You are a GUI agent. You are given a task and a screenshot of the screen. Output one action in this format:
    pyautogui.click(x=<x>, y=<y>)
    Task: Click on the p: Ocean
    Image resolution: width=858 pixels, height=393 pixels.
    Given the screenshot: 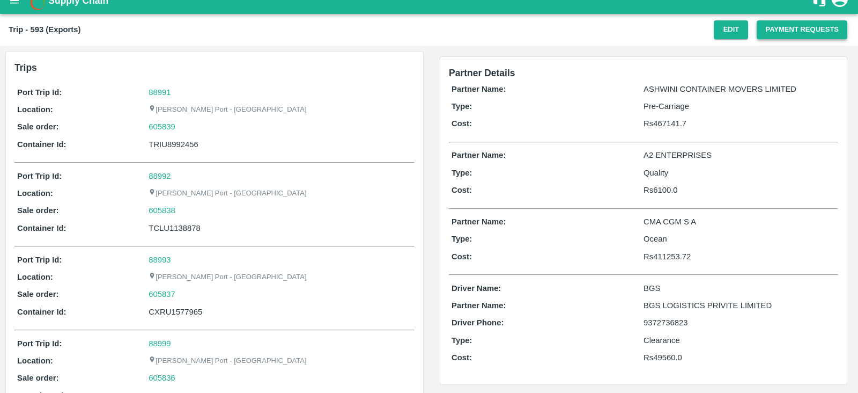 What is the action you would take?
    pyautogui.click(x=740, y=239)
    